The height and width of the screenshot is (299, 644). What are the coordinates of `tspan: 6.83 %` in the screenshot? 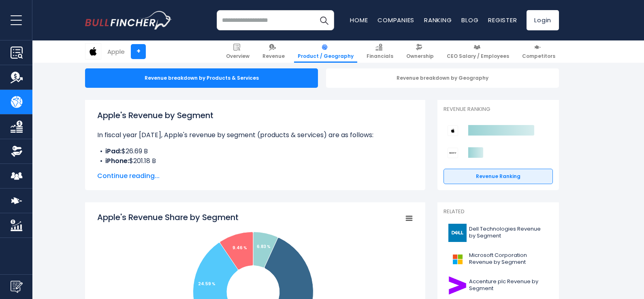 It's located at (263, 247).